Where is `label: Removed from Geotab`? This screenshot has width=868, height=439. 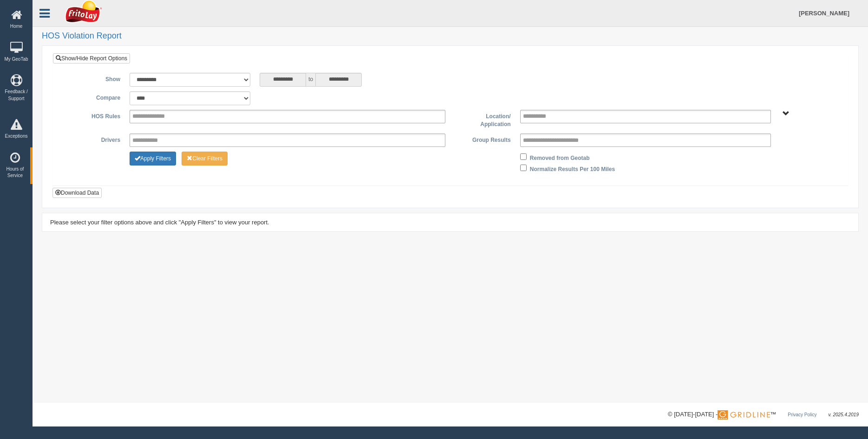 label: Removed from Geotab is located at coordinates (560, 157).